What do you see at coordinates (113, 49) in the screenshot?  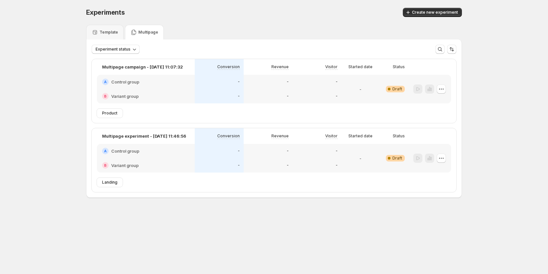 I see `span: Experiment status` at bounding box center [113, 49].